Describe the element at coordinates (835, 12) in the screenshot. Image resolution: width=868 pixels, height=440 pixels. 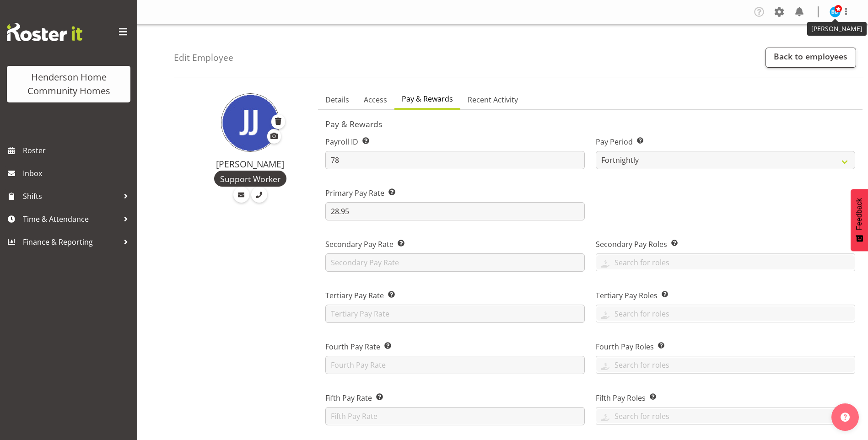
I see `img: barbara-dunlop8515.jpg` at that location.